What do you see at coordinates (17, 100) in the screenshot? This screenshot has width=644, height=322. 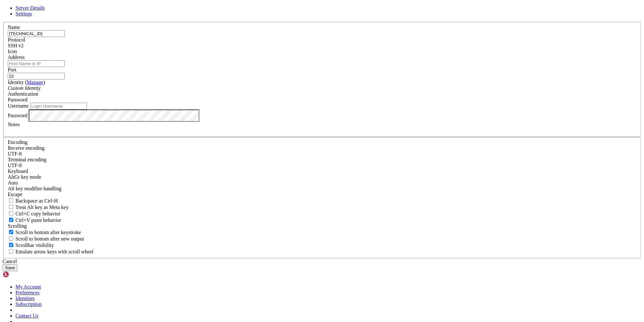 I see `span: Password` at bounding box center [17, 100].